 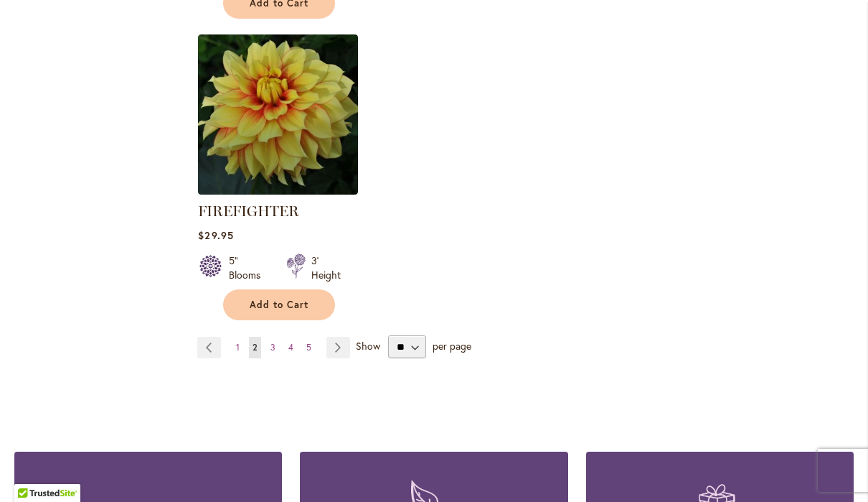 What do you see at coordinates (279, 304) in the screenshot?
I see `span: Add to Cart` at bounding box center [279, 304].